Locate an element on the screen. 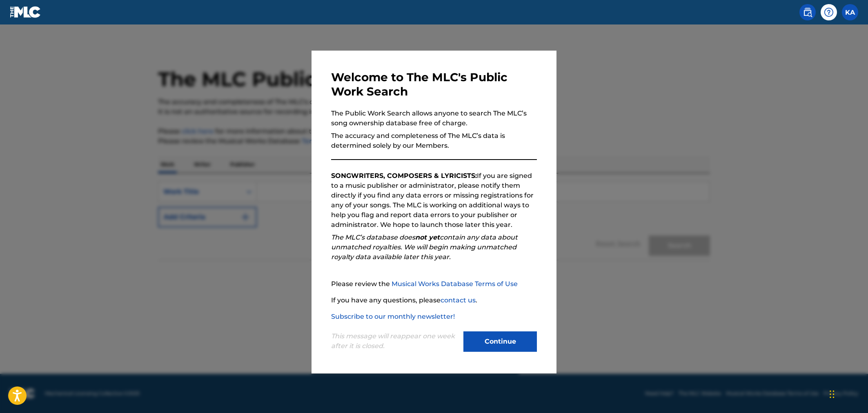  strong: SONGWRITERS, COMPOSERS & LYRICISTS: is located at coordinates (404, 176).